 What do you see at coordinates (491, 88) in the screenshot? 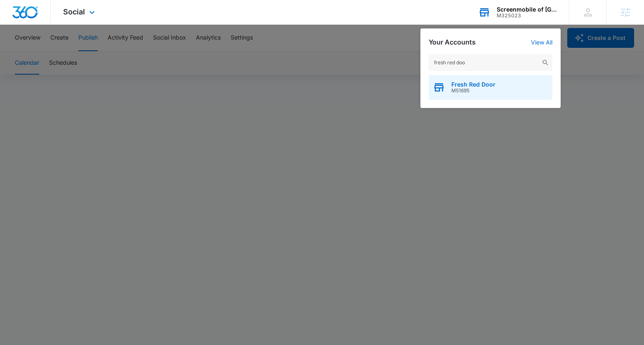
I see `button: Fresh Red DoorM51695` at bounding box center [491, 88].